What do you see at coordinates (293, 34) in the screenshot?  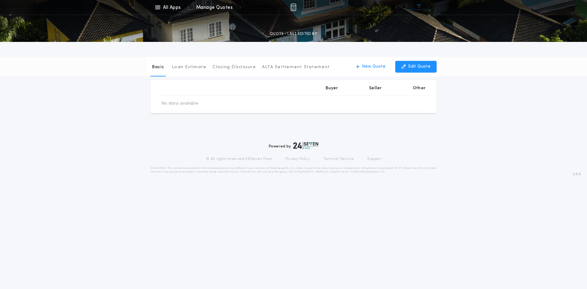 I see `p: QUOTE - LAST EDITED BY` at bounding box center [293, 34].